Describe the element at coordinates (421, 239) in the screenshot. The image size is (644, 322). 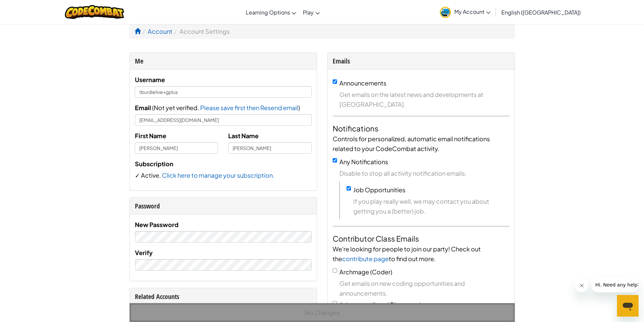
I see `h4: Contributor Class Emails` at that location.